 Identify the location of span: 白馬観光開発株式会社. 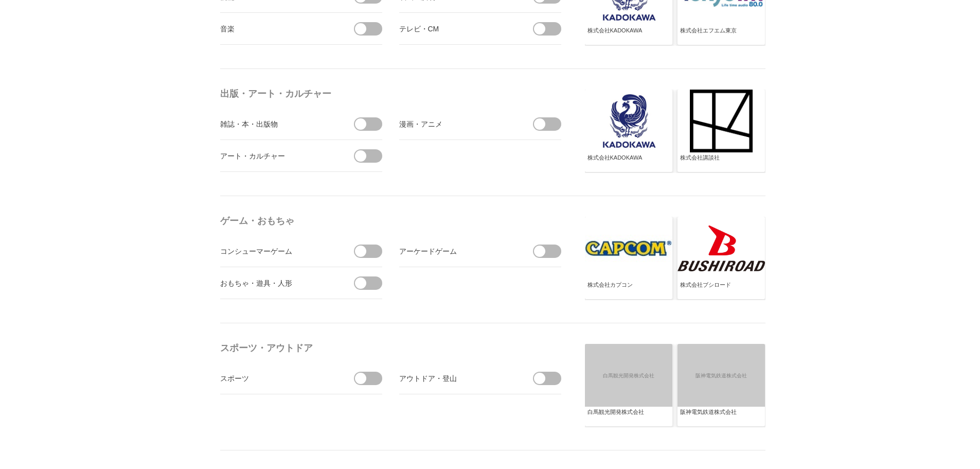
(628, 375).